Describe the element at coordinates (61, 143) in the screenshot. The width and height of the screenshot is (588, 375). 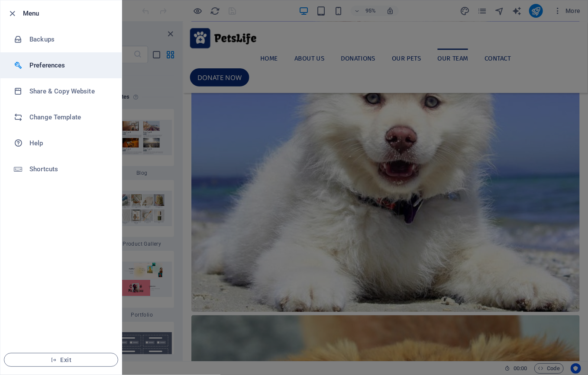
I see `a: Help` at that location.